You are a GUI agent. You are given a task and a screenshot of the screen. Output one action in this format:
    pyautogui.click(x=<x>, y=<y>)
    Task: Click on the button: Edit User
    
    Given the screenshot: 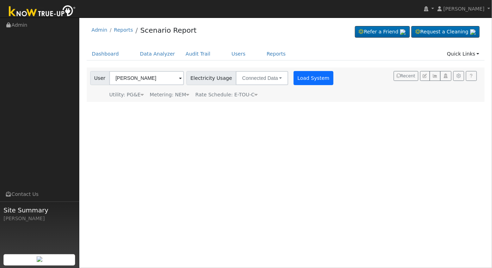 What is the action you would take?
    pyautogui.click(x=425, y=76)
    